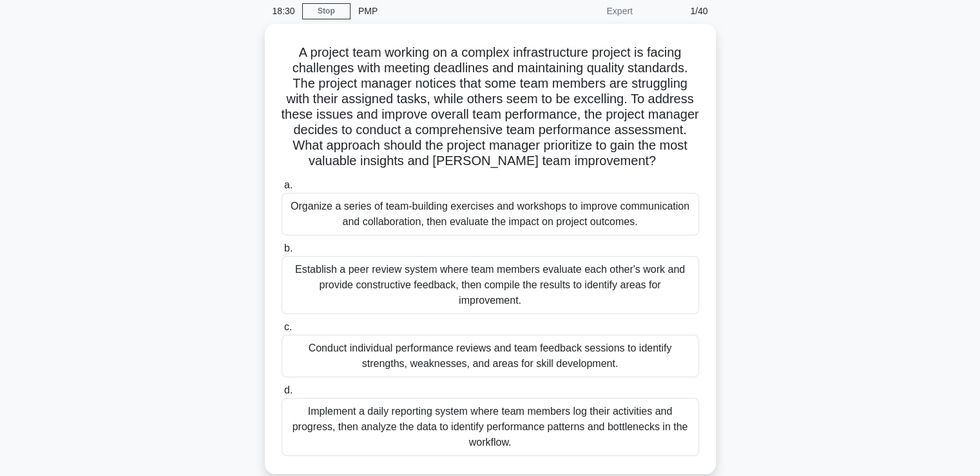  I want to click on div: Conduct individual performance reviews and team feedback sessions to identify strengths, weakness..., so click(490, 356).